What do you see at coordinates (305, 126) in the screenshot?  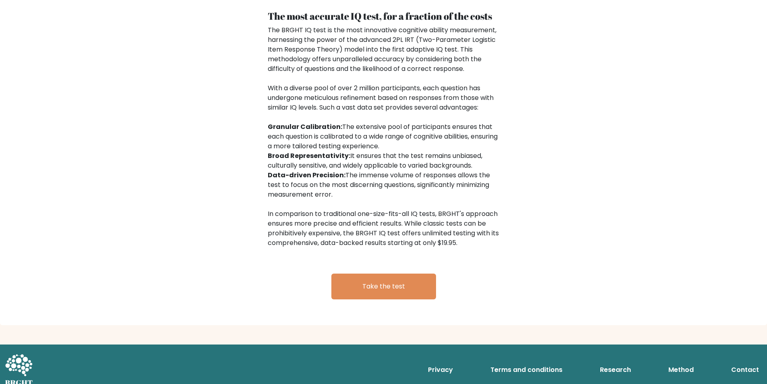 I see `b: Granular Calibration:` at bounding box center [305, 126].